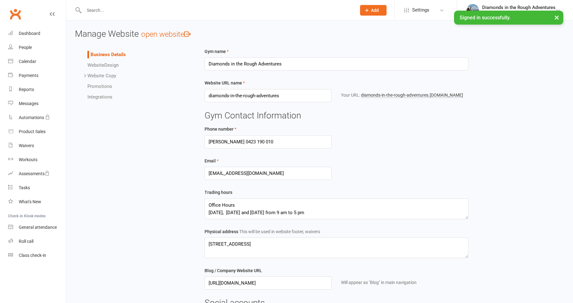  Describe the element at coordinates (37, 174) in the screenshot. I see `a: Assessments` at that location.